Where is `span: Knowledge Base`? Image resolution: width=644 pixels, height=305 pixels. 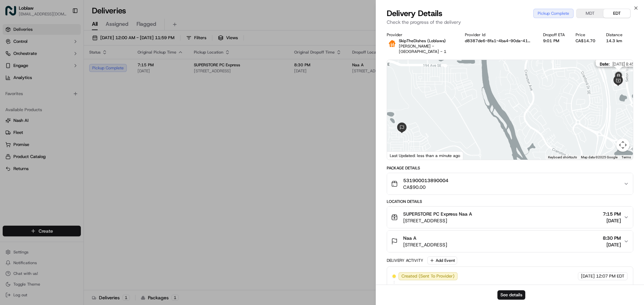
span: Knowledge Base is located at coordinates (32, 153).